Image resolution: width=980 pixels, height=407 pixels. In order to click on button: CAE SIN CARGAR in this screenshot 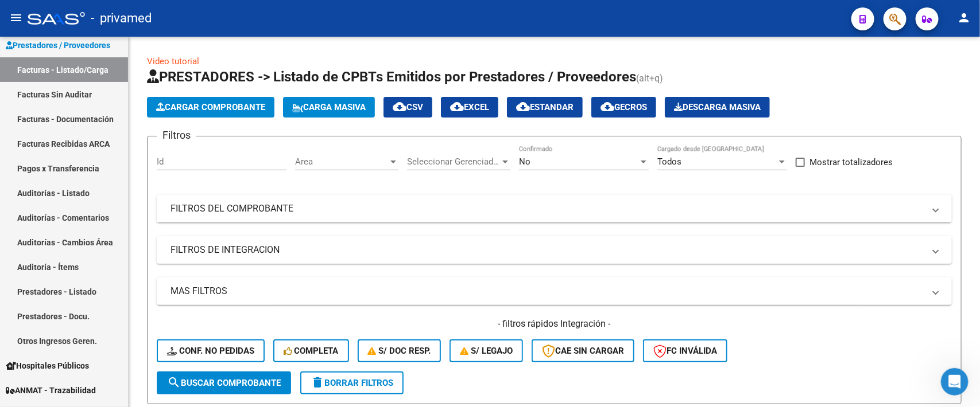, I will do `click(583, 352)`.